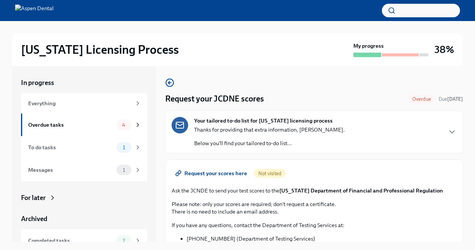  What do you see at coordinates (314, 191) in the screenshot?
I see `p: Ask the JCNDE to send your test scores to the` at bounding box center [314, 191].